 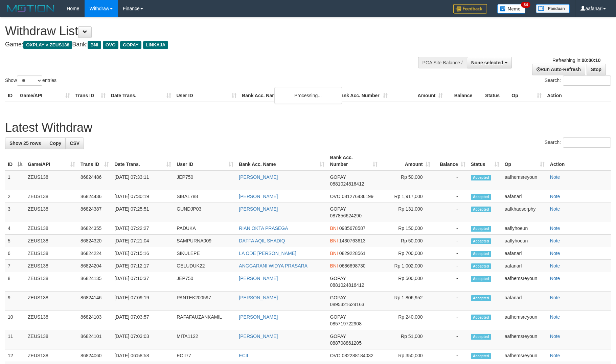 I want to click on div: PGA Site Balance /, so click(x=443, y=63).